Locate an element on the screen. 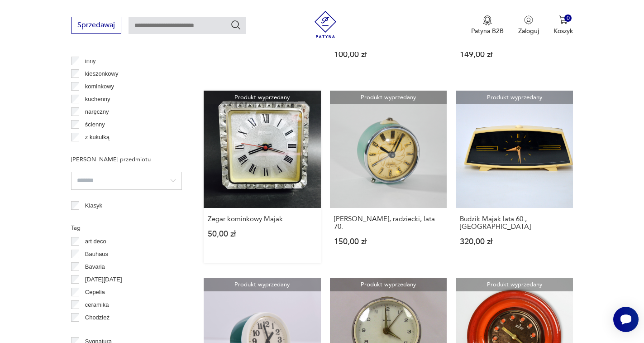 Image resolution: width=644 pixels, height=343 pixels. p: Zaloguj is located at coordinates (529, 31).